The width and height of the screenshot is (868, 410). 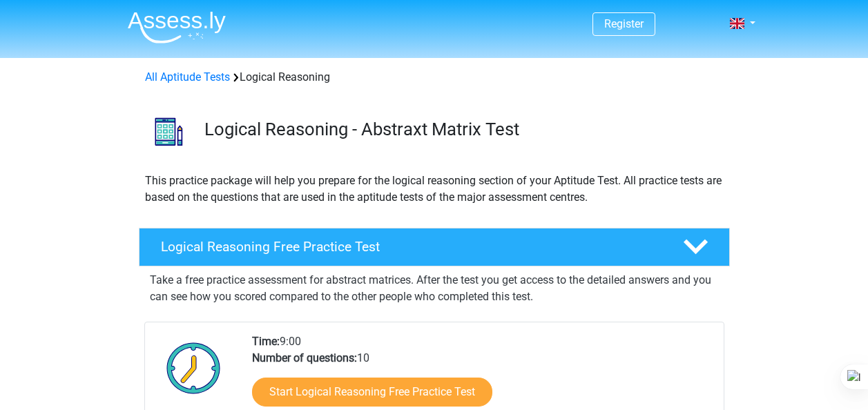 I want to click on p: Take a free practice assessment for abstract matrices. After the test you get access to the detai..., so click(x=434, y=289).